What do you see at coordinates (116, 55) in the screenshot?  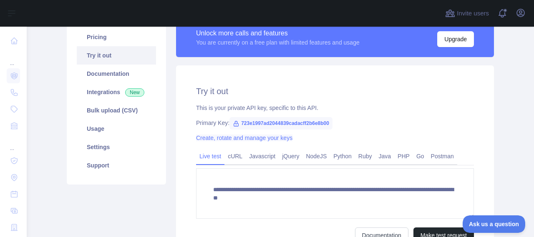 I see `a: Try it out` at bounding box center [116, 55].